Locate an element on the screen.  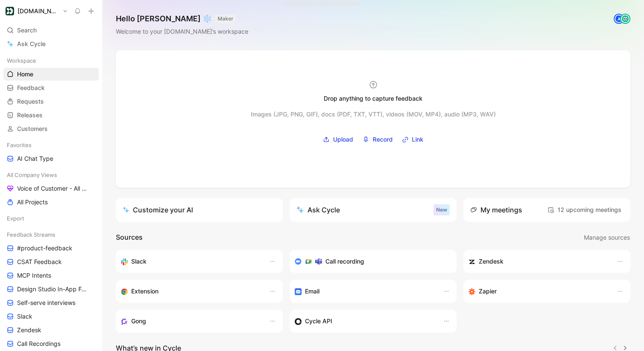
span: All Projects is located at coordinates (32, 202).